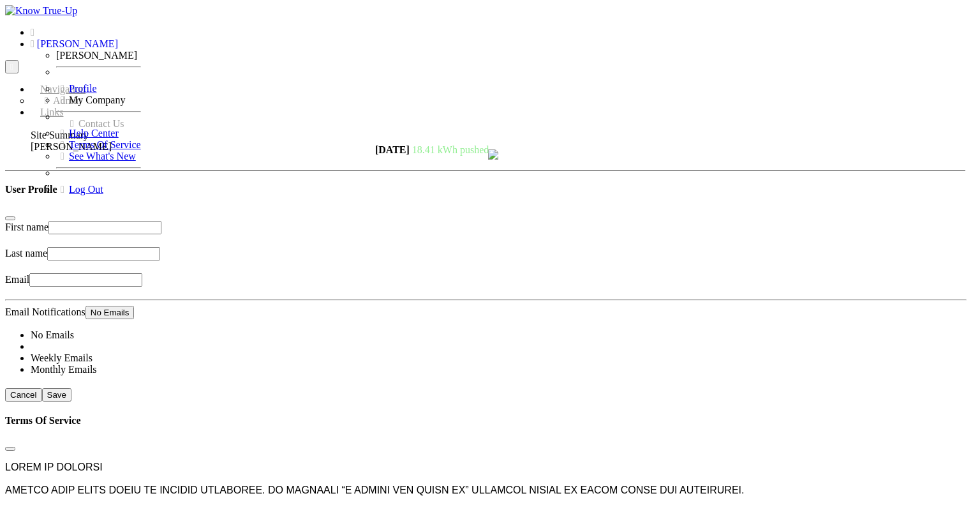 The image size is (980, 505). I want to click on button: Cancel, so click(24, 394).